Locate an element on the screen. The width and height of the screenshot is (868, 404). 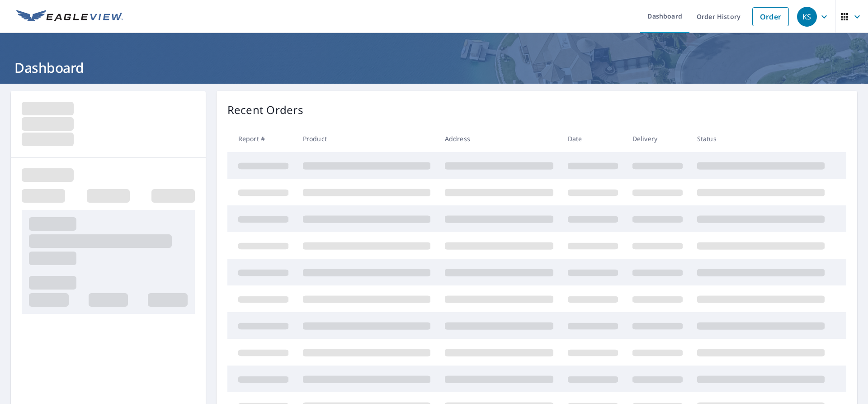
th: Delivery is located at coordinates (657, 139).